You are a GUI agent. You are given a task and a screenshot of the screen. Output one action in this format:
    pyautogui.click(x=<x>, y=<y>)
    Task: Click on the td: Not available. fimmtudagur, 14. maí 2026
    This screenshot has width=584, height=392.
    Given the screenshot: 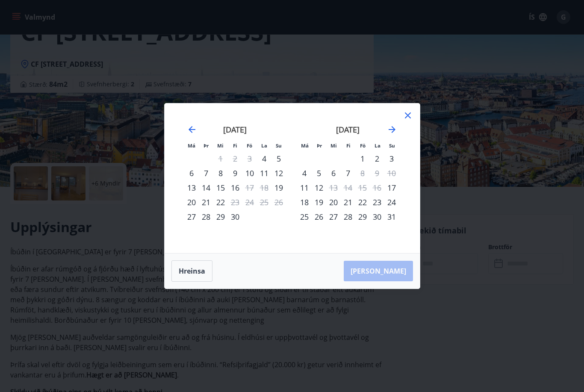 What is the action you would take?
    pyautogui.click(x=348, y=187)
    